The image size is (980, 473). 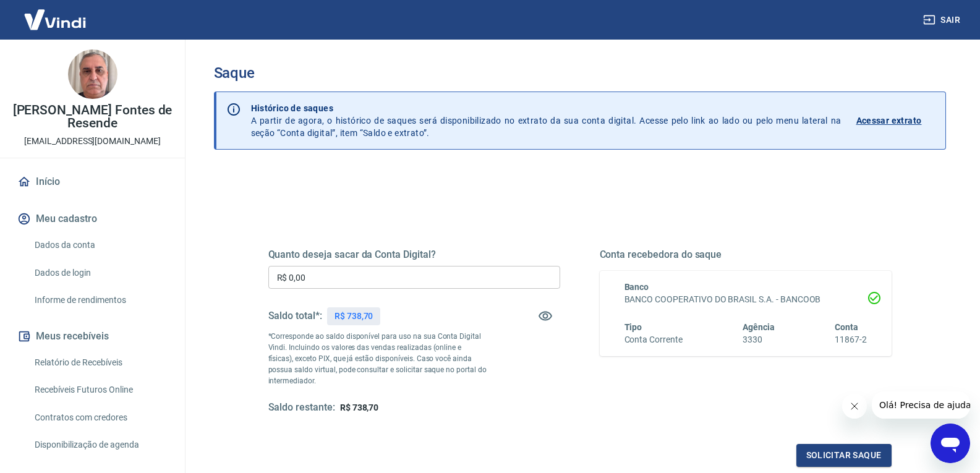 I want to click on button: Solicitar saque, so click(x=844, y=455).